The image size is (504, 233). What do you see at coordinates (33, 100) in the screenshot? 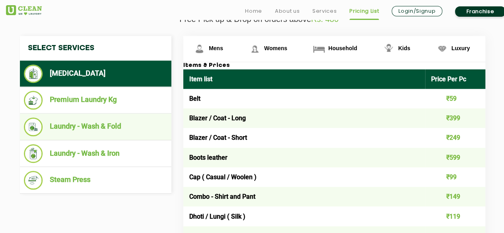
I see `img: Premium Laundry Kg` at bounding box center [33, 100].